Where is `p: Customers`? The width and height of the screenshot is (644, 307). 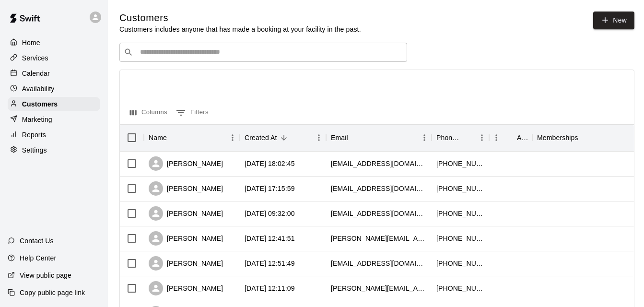 p: Customers is located at coordinates (40, 104).